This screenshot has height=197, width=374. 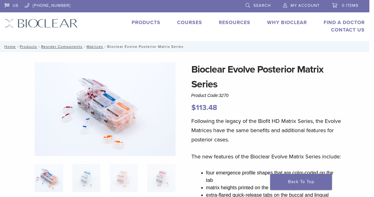 What do you see at coordinates (105, 109) in the screenshot?
I see `img: Evolve-refills-2` at bounding box center [105, 109].